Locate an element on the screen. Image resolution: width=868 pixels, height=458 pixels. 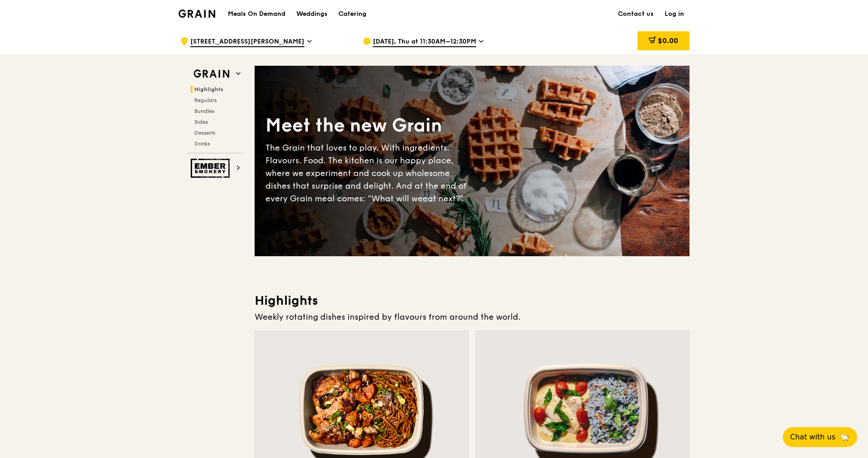
h1: Meals On Demand is located at coordinates (256, 14).